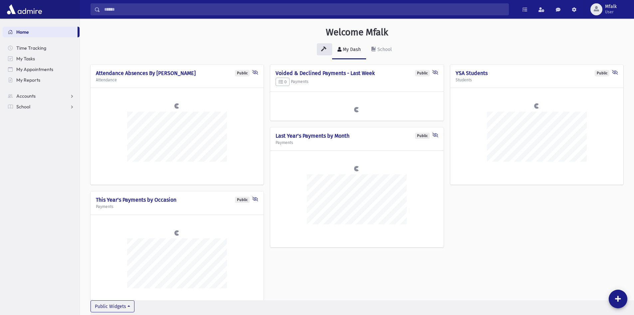  Describe the element at coordinates (611, 12) in the screenshot. I see `span: User` at that location.